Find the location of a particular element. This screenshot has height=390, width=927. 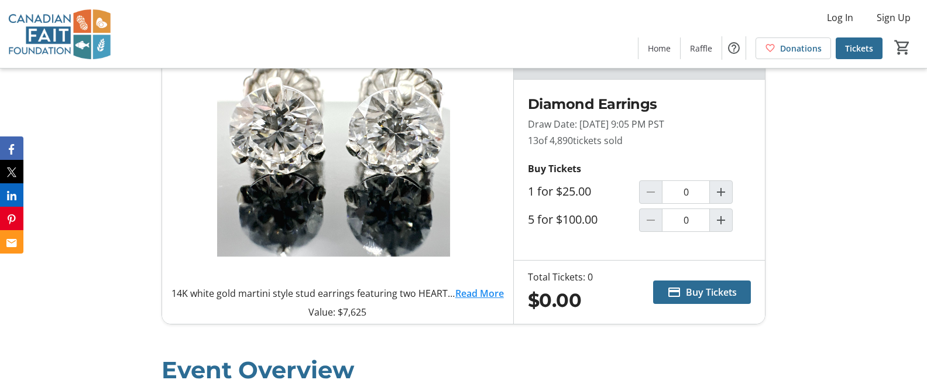

span: Sign Up is located at coordinates (894, 18).